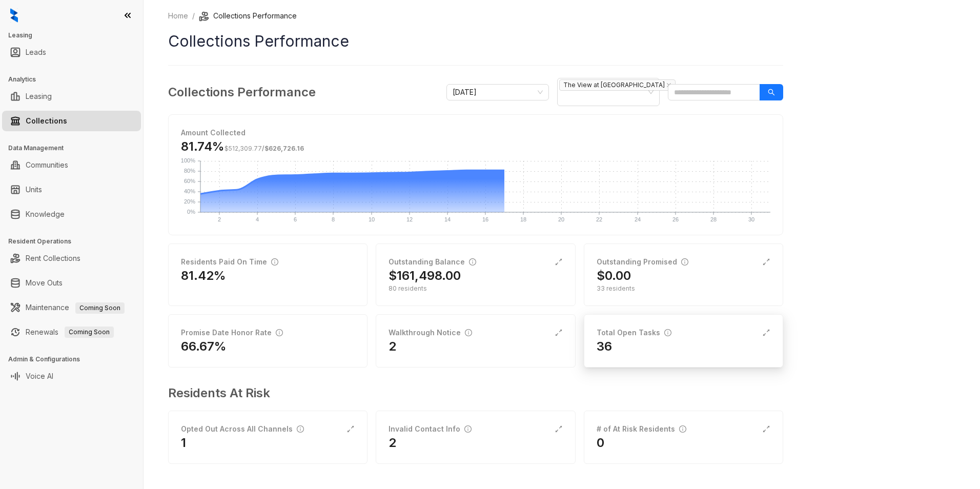  Describe the element at coordinates (71, 121) in the screenshot. I see `li: Collections` at that location.